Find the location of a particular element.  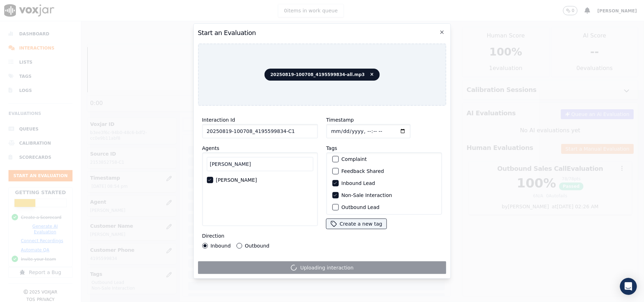

label: Inbound Lead is located at coordinates (358, 183).